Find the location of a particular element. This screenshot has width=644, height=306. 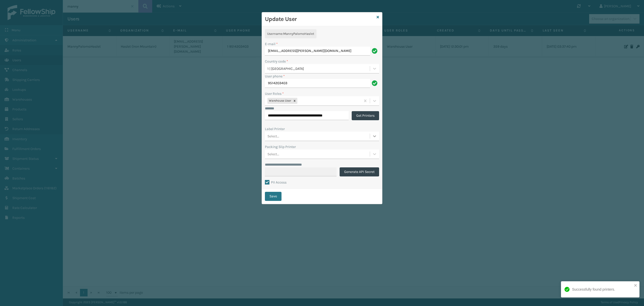

span: MannyPalomoHaslet is located at coordinates (299, 34).